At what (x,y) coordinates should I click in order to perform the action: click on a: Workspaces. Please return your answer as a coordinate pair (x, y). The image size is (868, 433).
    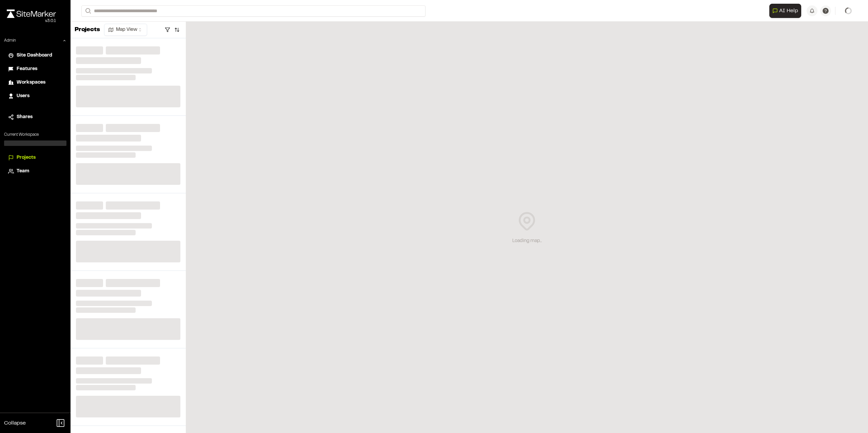
    Looking at the image, I should click on (35, 83).